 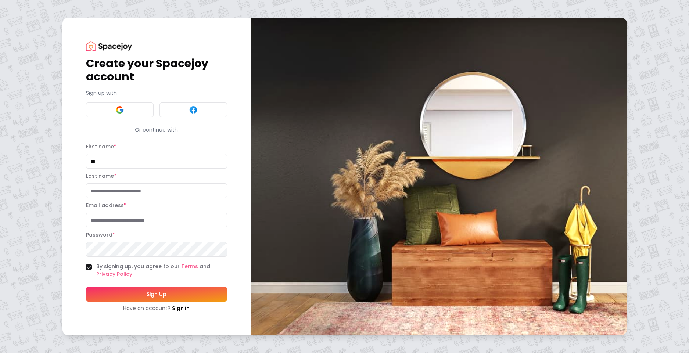 What do you see at coordinates (439, 176) in the screenshot?
I see `img: banner` at bounding box center [439, 176].